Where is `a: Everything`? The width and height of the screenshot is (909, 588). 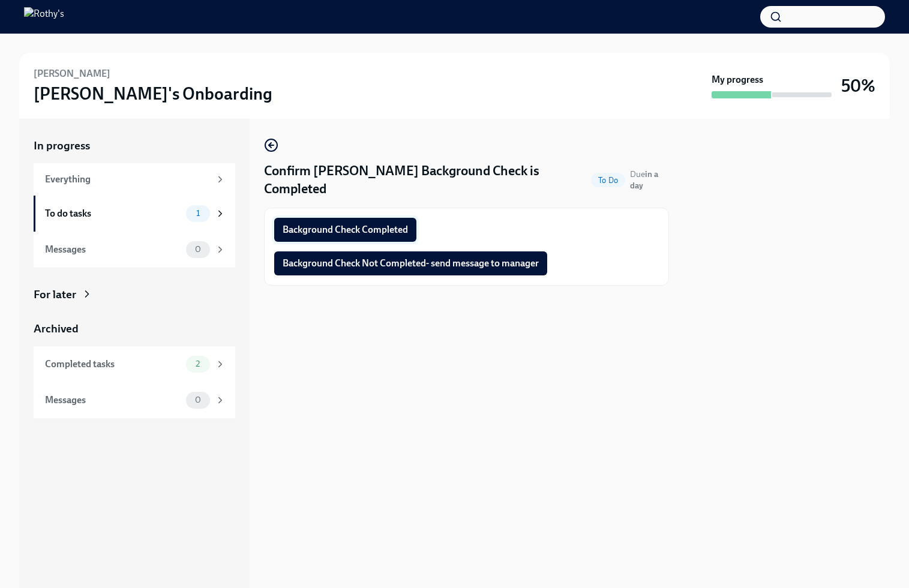 a: Everything is located at coordinates (134, 179).